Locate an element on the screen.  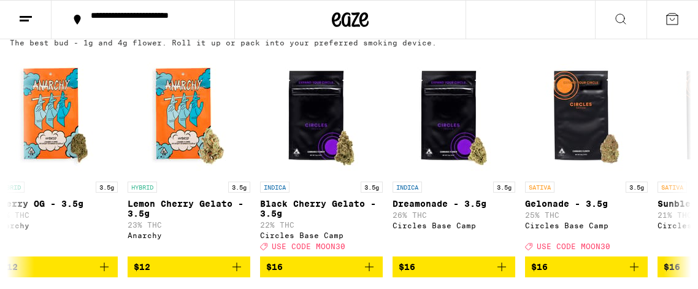
p: Dreamonade - 3.5g is located at coordinates (454, 204).